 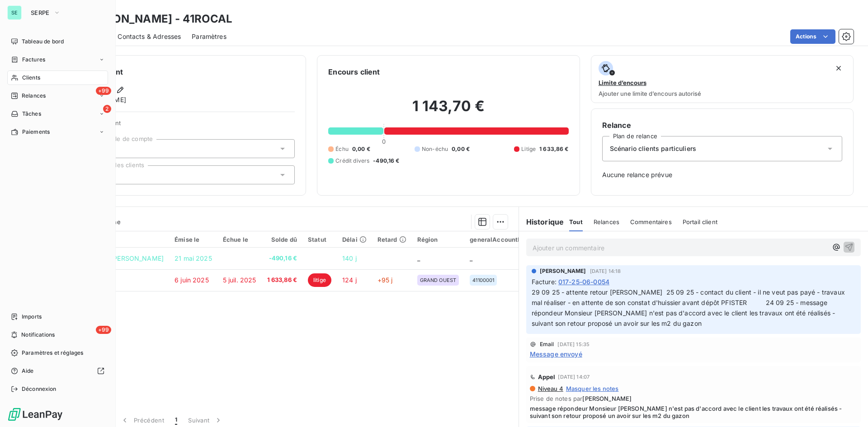 What do you see at coordinates (384, 142) in the screenshot?
I see `span: 0` at bounding box center [384, 142].